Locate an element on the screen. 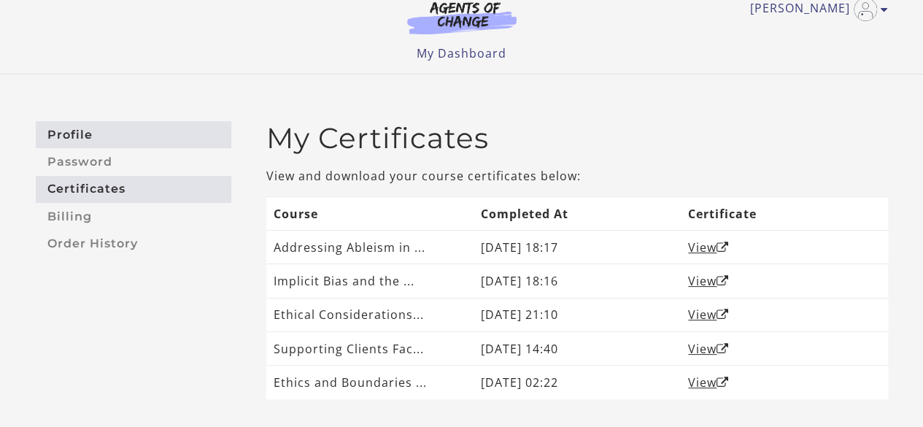 The height and width of the screenshot is (427, 923). td: Ethical Considerations... is located at coordinates (370, 314).